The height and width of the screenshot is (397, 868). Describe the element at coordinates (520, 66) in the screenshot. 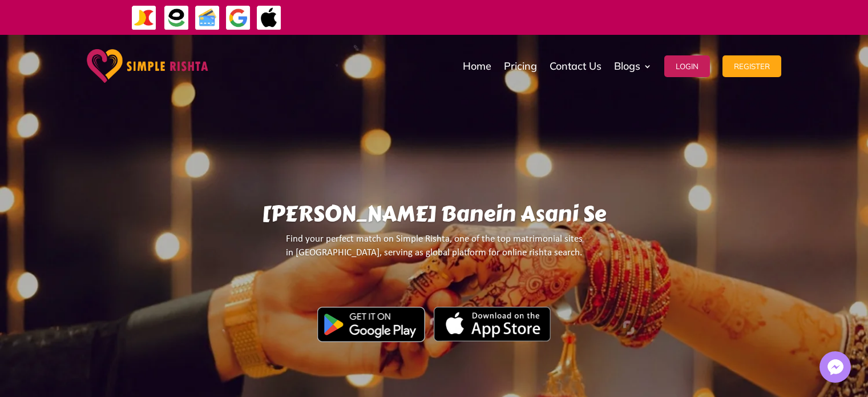

I see `a: Pricing` at that location.